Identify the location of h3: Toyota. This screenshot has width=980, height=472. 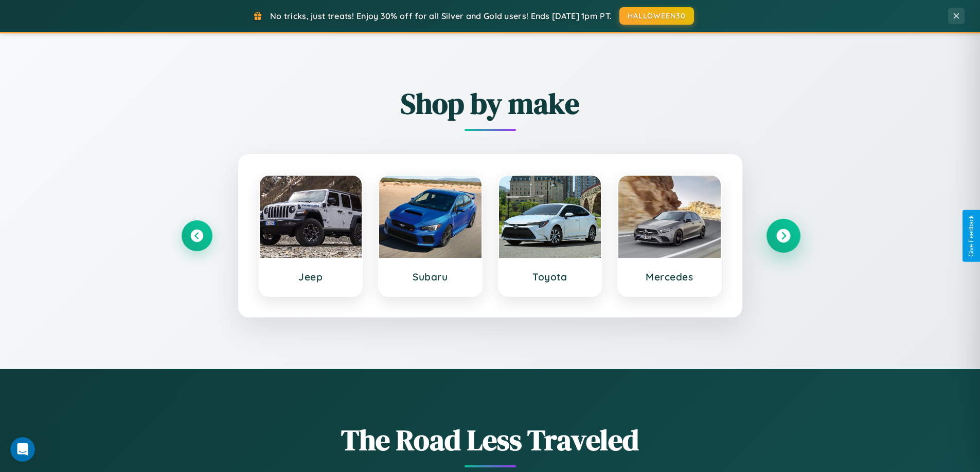
(550, 277).